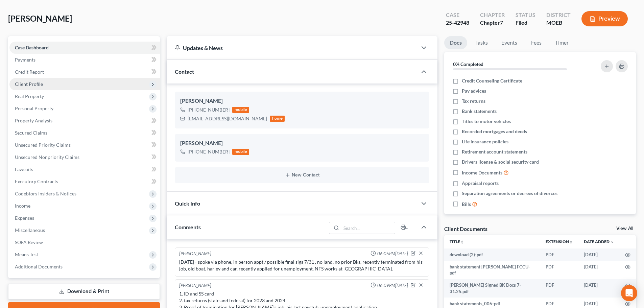 The image size is (644, 308). I want to click on a: Fees, so click(537, 43).